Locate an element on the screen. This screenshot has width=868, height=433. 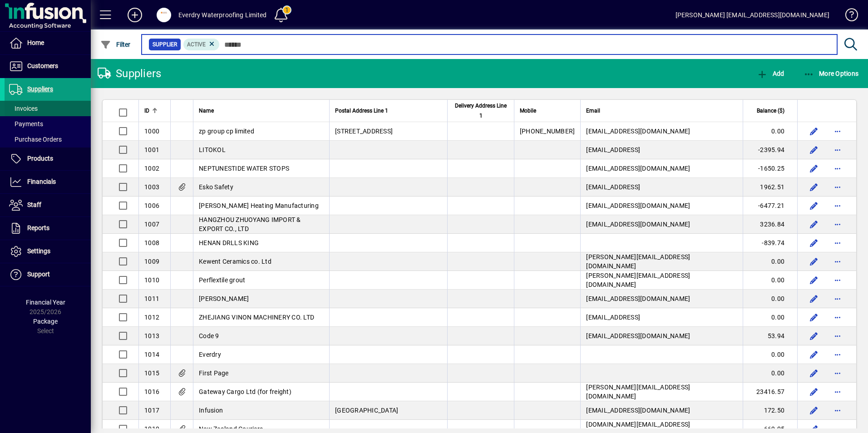
a: Purchase Orders is located at coordinates (48, 139).